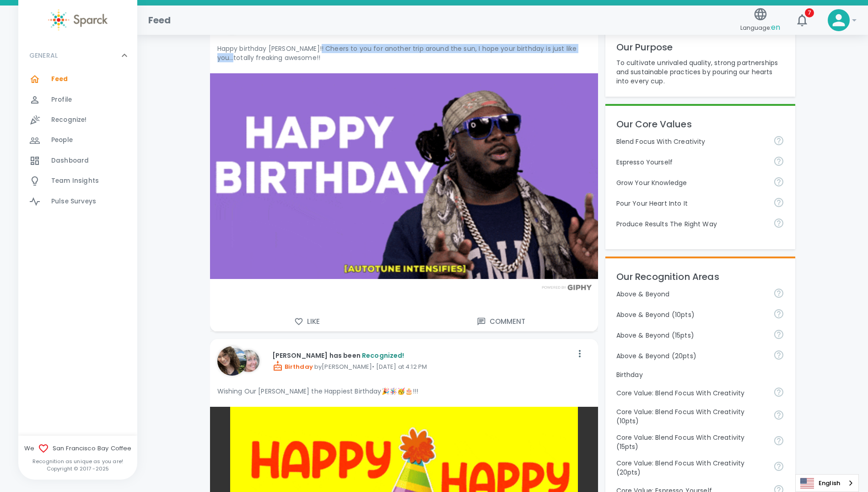  I want to click on aside: Language selected: English, so click(827, 482).